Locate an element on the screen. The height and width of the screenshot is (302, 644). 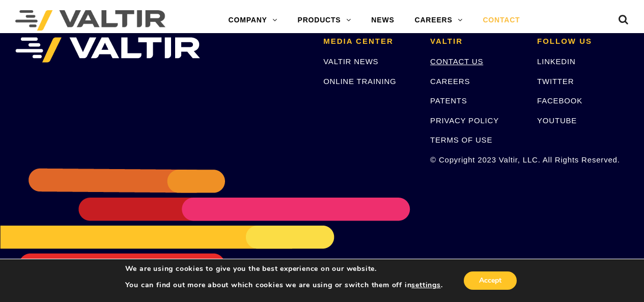
p: © Copyright 2023 Valtir, LLC. All Rights Reserved. is located at coordinates (476, 159).